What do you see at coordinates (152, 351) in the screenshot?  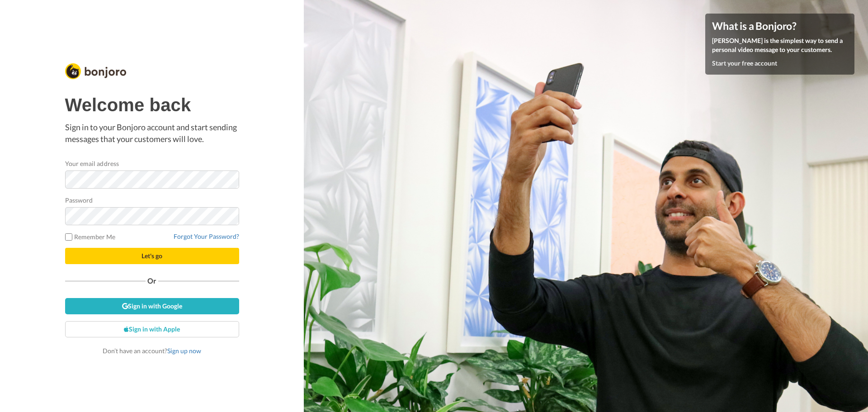 I see `span: Don’t have an account?` at bounding box center [152, 351].